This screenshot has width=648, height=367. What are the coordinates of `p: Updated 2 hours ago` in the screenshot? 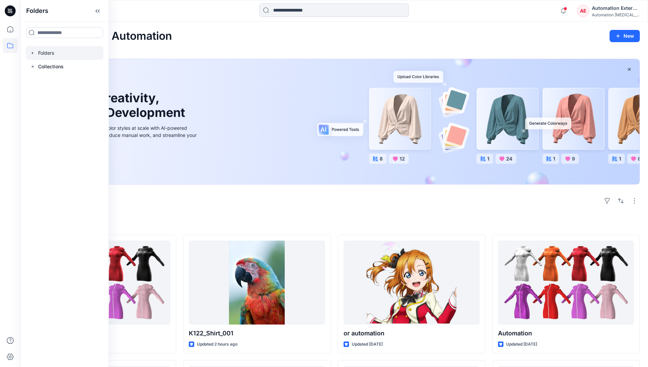 It's located at (217, 344).